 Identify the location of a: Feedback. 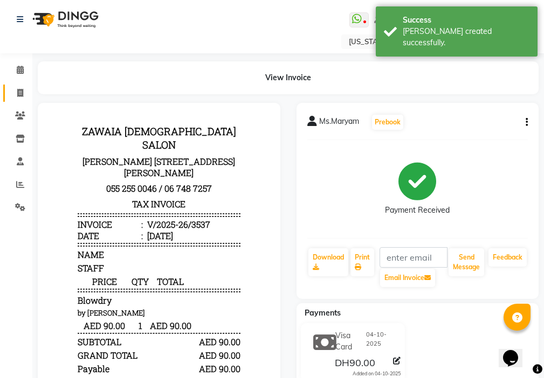
(507, 258).